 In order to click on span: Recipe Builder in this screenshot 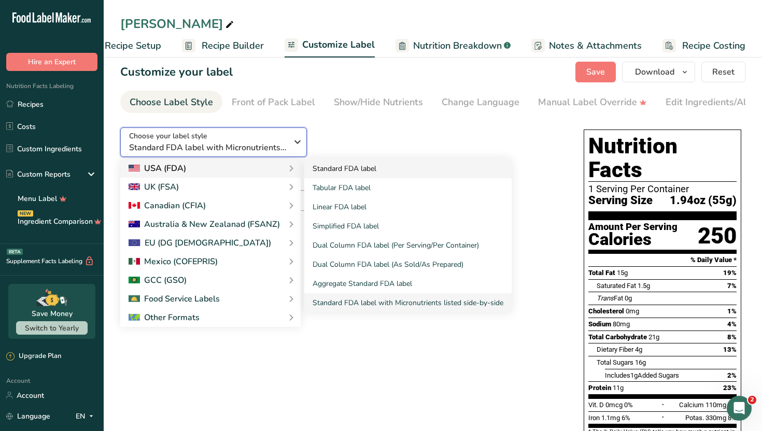, I will do `click(233, 46)`.